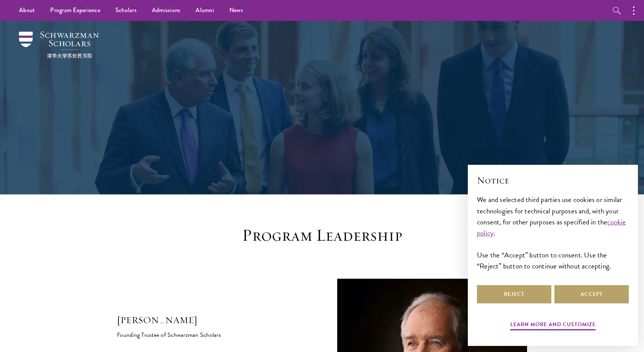 This screenshot has width=644, height=352. What do you see at coordinates (551, 228) in the screenshot?
I see `a: cookie policy` at bounding box center [551, 228].